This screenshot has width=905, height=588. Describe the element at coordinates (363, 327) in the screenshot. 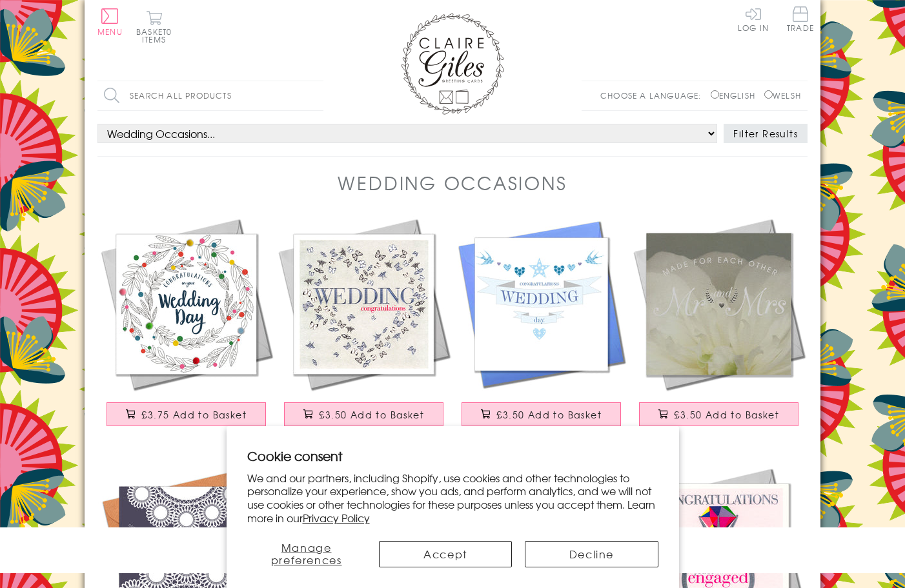

I see `a: Wedding Congratulations Card, Butteflies Heart, Embossed and Foiled text £3.50 Add to Basket` at that location.